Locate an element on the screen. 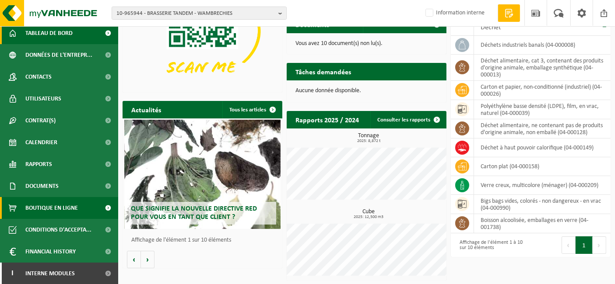  td: déchet alimentaire, ne contenant pas de produits d'origine animale, non emballé (04-000128) is located at coordinates (542, 129).